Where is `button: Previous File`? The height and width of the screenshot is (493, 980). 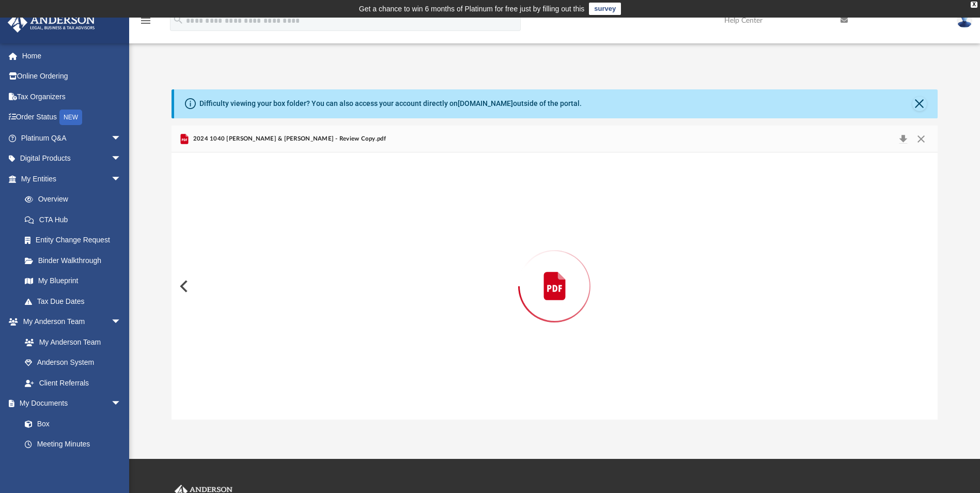
button: Previous File is located at coordinates (183, 286).